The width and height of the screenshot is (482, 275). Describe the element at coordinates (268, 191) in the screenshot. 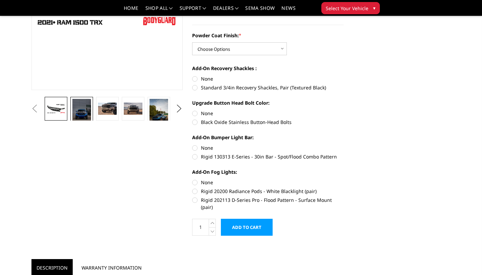

I see `label: Rigid 20200 Radiance Pods - White Blacklight (pair)` at that location.